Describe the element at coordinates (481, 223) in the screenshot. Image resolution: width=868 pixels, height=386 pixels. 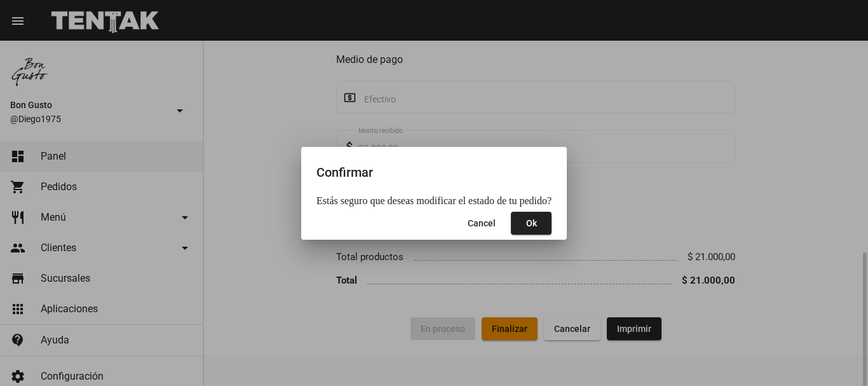
I see `span: Cancel` at that location.